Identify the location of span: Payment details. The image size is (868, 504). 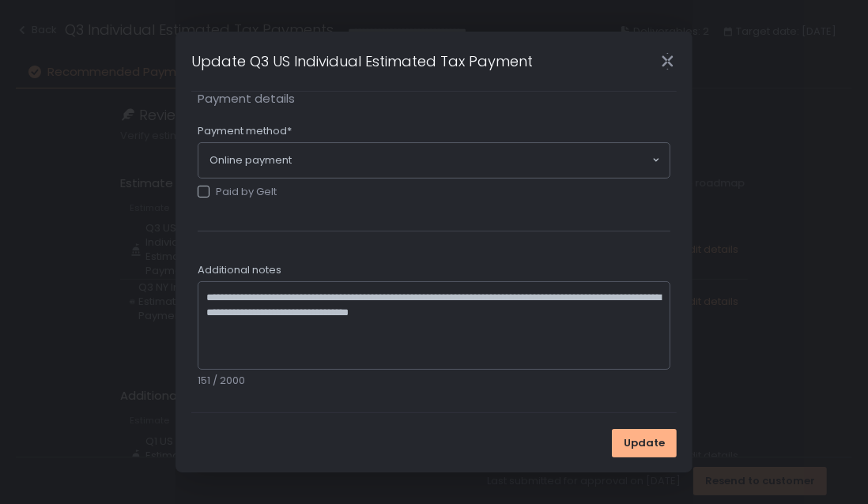
(434, 98).